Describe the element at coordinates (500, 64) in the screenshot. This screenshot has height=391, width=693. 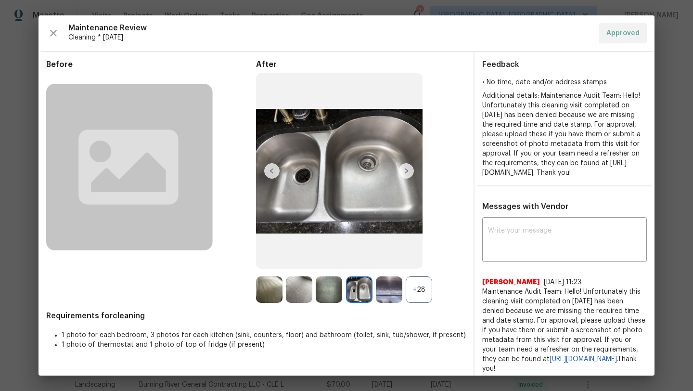
I see `span: Feedback` at that location.